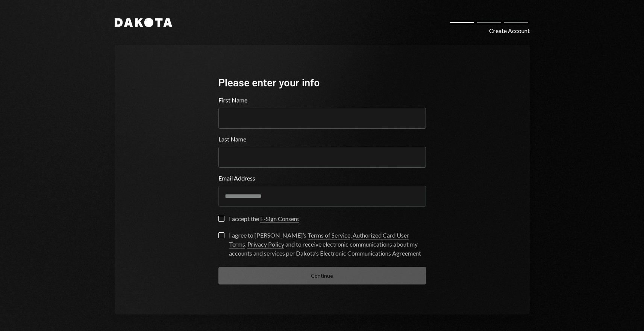 The width and height of the screenshot is (644, 331). What do you see at coordinates (319, 240) in the screenshot?
I see `a: Authorized Card User Terms` at bounding box center [319, 240].